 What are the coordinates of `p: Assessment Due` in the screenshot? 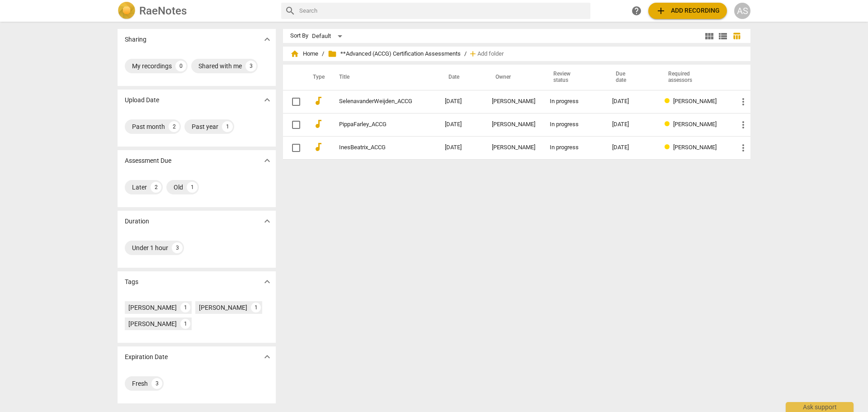 It's located at (147, 161).